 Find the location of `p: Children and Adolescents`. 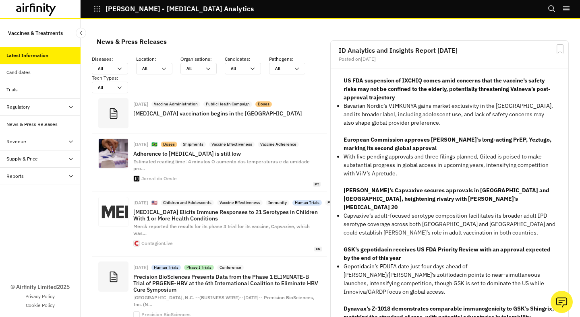

p: Children and Adolescents is located at coordinates (187, 203).